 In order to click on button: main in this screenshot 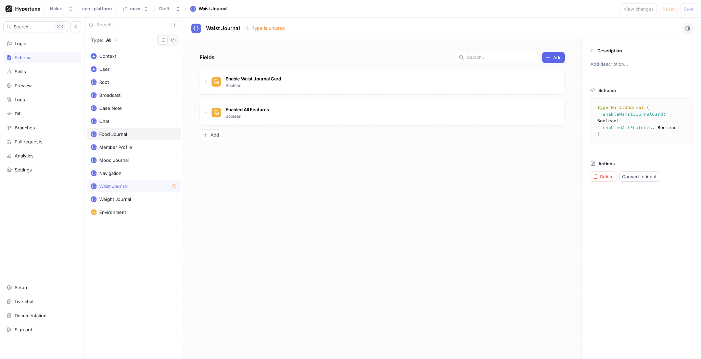, I will do `click(135, 9)`.